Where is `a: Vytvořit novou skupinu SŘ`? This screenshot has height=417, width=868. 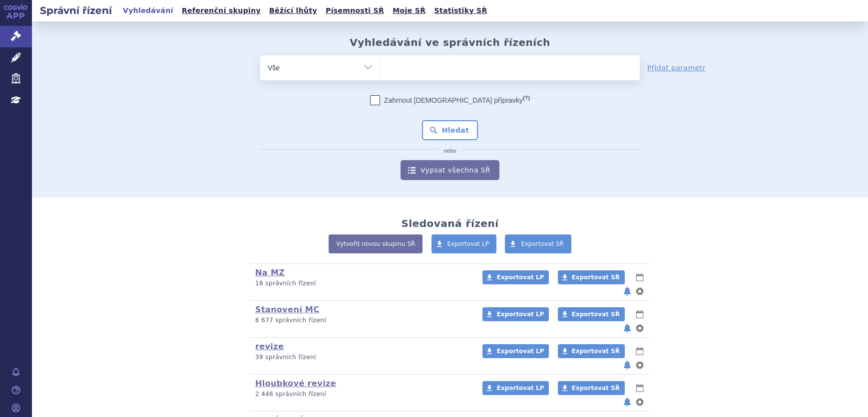 a: Vytvořit novou skupinu SŘ is located at coordinates (376, 244).